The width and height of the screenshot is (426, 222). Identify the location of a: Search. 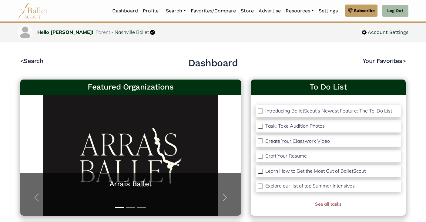
(176, 11).